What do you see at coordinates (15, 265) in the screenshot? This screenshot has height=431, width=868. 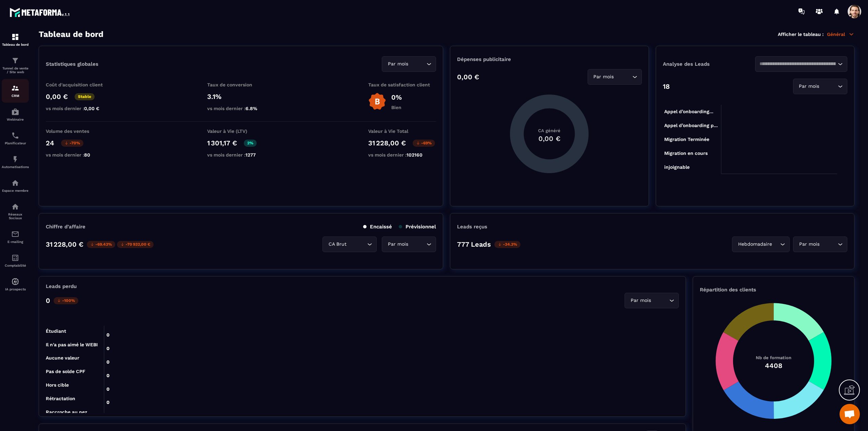 I see `p: Comptabilité` at bounding box center [15, 265].